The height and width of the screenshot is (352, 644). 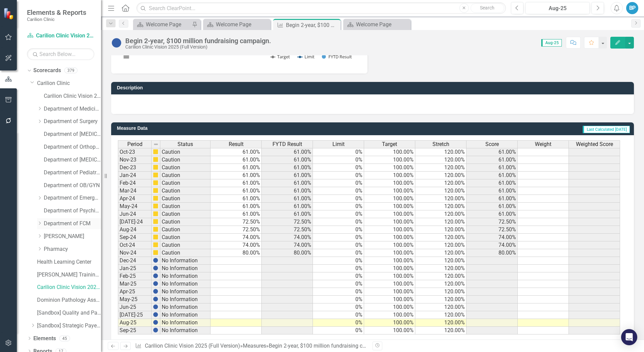 What do you see at coordinates (57, 19) in the screenshot?
I see `small: Carilion Clinic` at bounding box center [57, 19].